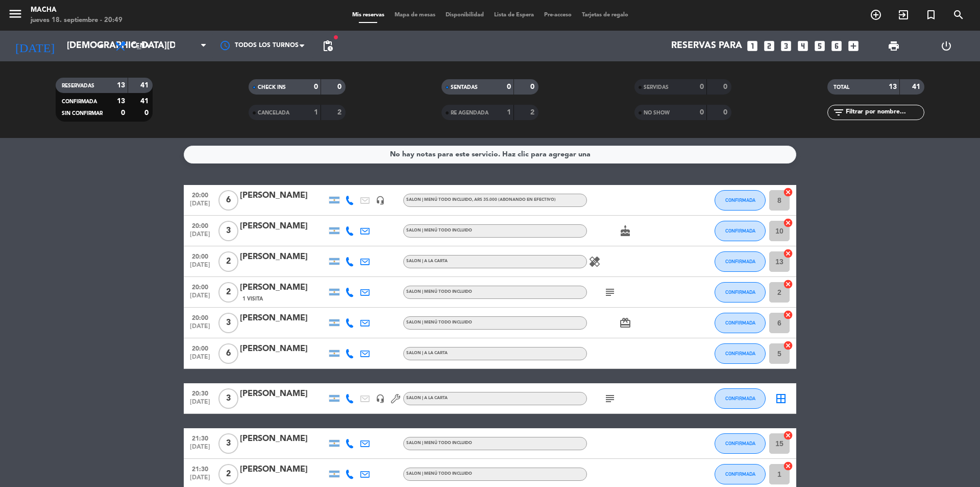  What do you see at coordinates (78, 86) in the screenshot?
I see `span: RESERVADAS` at bounding box center [78, 86].